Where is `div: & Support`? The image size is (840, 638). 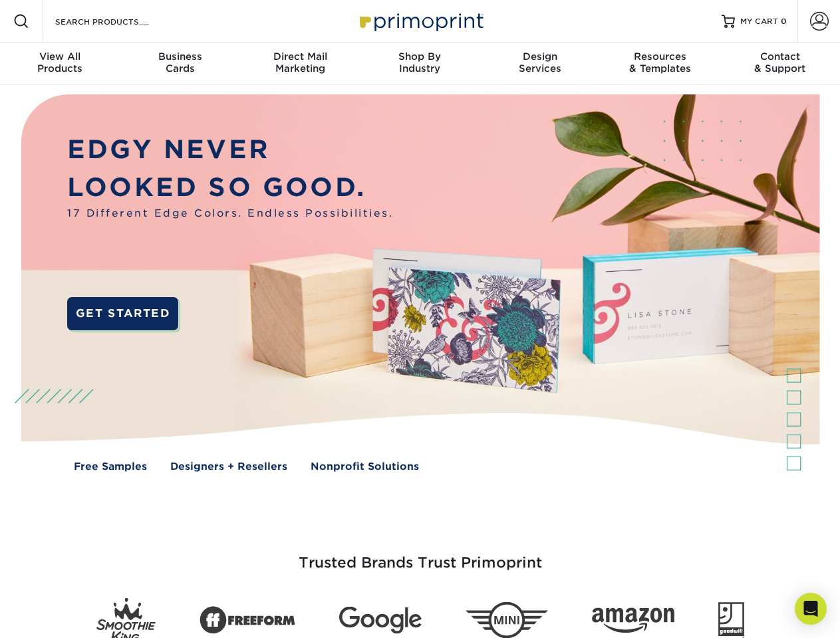
div: & Support is located at coordinates (780, 62).